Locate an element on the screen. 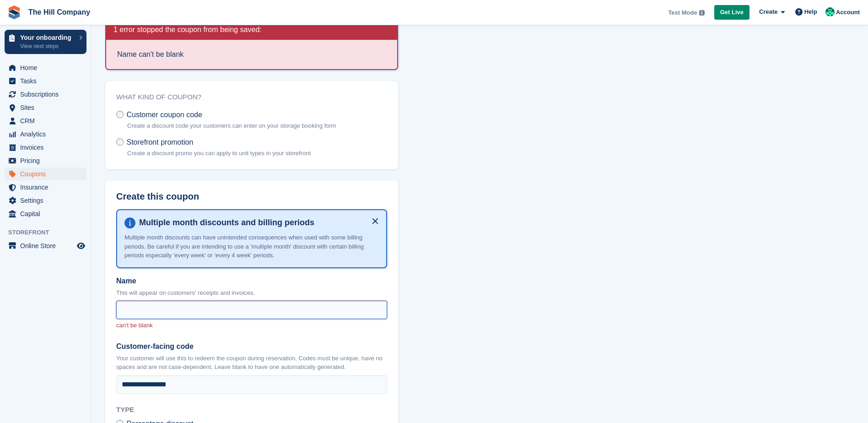  span: Invoices is located at coordinates (48, 148).